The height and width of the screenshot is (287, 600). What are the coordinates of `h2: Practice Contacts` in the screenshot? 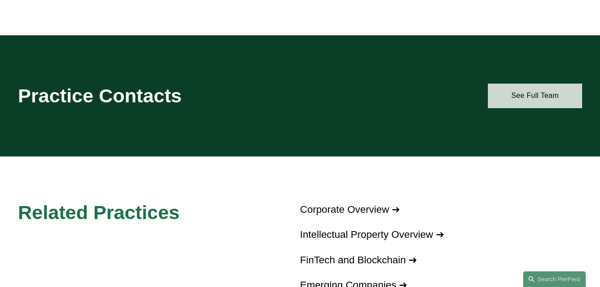 It's located at (147, 96).